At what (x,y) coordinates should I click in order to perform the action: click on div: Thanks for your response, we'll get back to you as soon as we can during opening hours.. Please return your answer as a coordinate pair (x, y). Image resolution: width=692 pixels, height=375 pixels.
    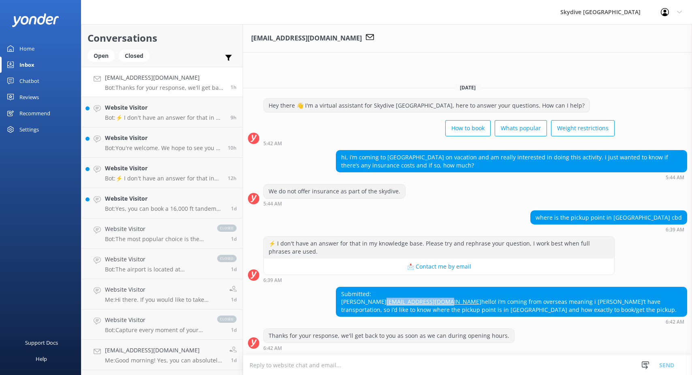
    Looking at the image, I should click on (389, 336).